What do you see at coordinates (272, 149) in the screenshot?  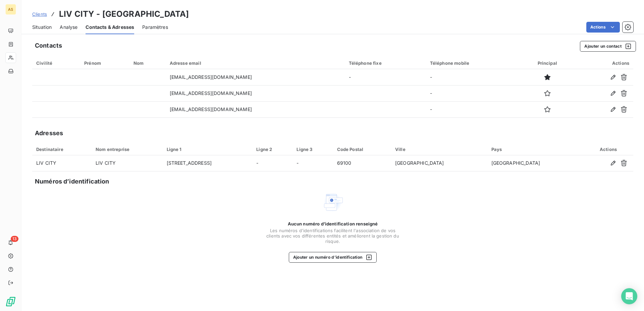 I see `div: Ligne 2` at bounding box center [272, 149].